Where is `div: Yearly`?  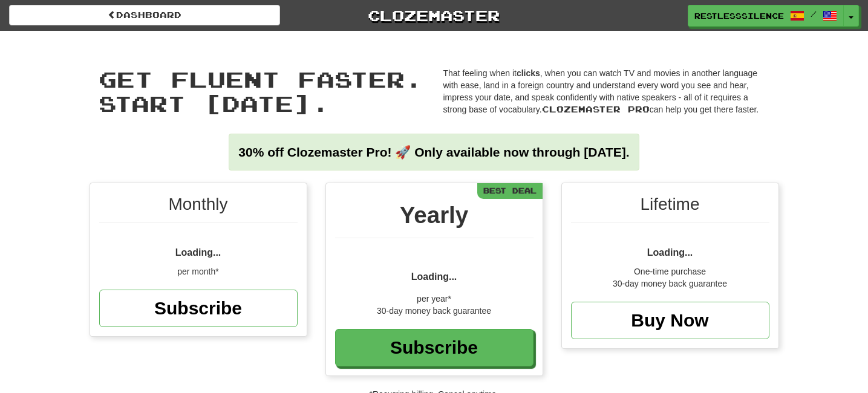
div: Yearly is located at coordinates (434, 218).